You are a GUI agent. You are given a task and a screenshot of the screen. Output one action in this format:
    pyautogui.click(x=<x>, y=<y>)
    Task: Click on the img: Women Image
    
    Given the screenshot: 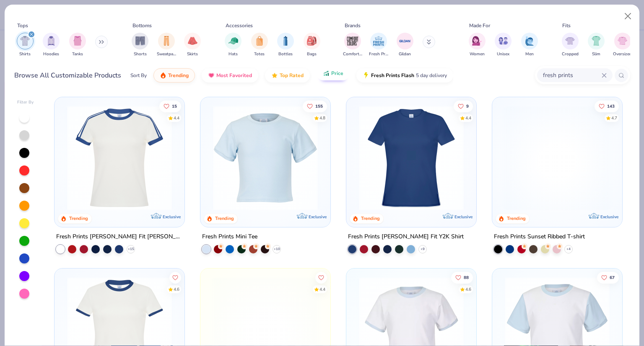 What is the action you would take?
    pyautogui.click(x=477, y=41)
    